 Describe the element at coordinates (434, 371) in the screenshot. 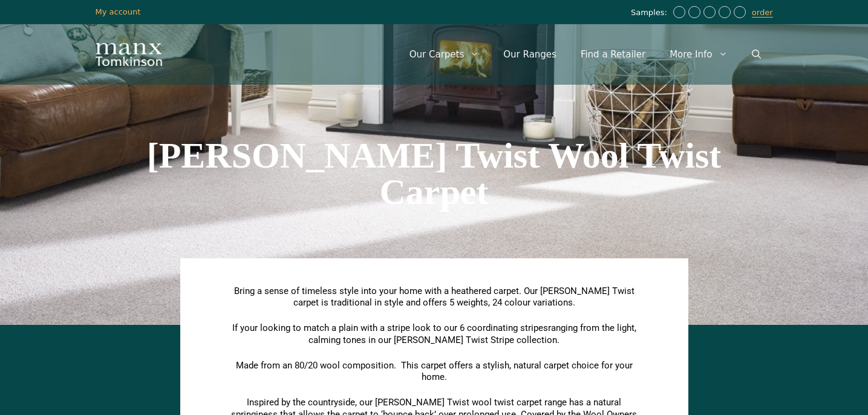

I see `p: Made from an 80/20 wool composition. This carpet offers a stylish, natural carpet choice for your...` at that location.